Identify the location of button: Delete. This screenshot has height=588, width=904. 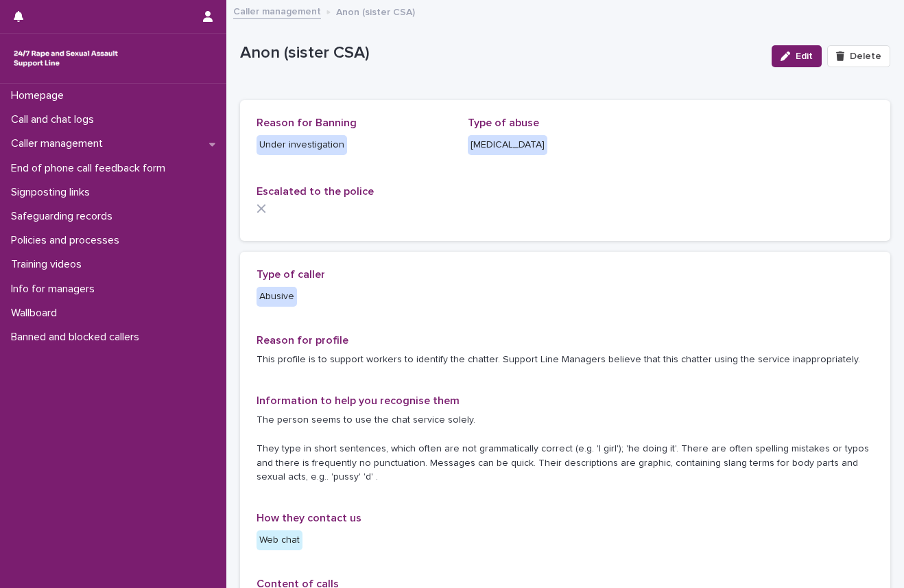
(859, 56).